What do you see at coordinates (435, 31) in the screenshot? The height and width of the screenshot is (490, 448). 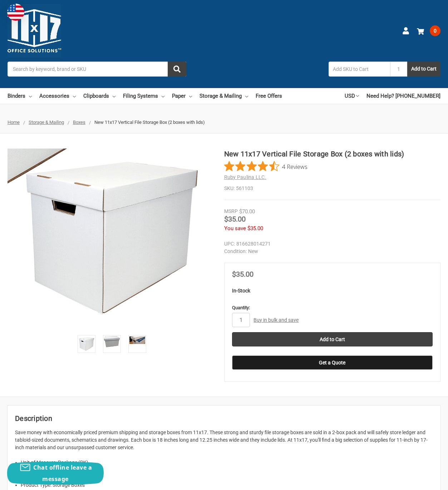 I see `span: 0` at bounding box center [435, 31].